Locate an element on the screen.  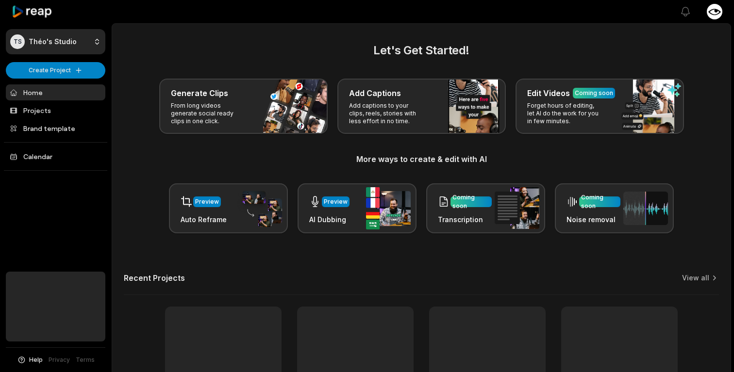
h3: Transcription is located at coordinates (465, 219).